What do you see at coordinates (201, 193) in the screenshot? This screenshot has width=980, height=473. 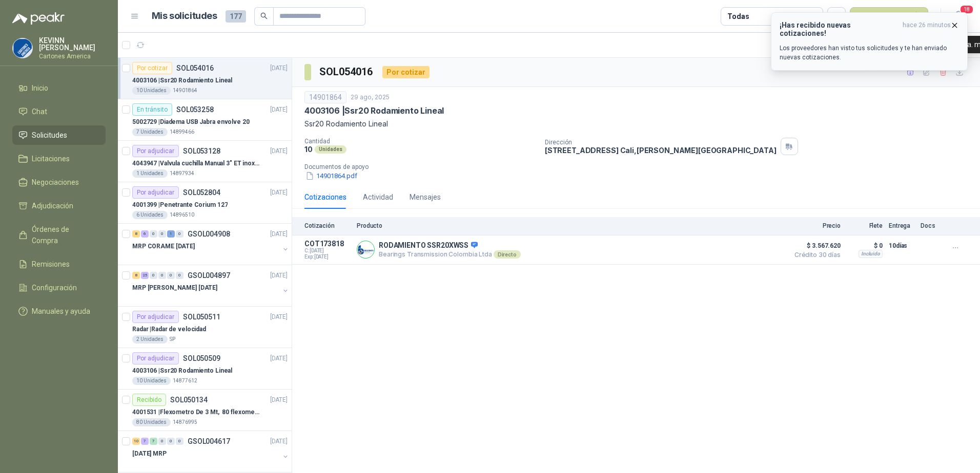 I see `p: SOL052804` at bounding box center [201, 193].